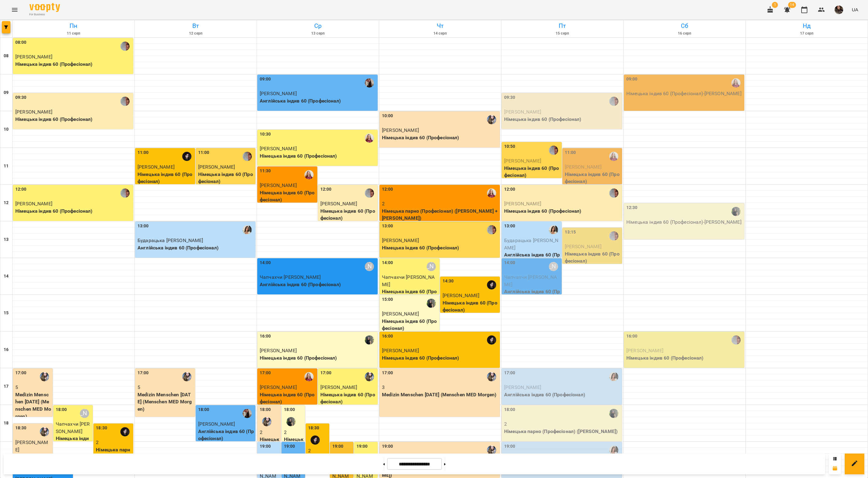  What do you see at coordinates (854, 10) in the screenshot?
I see `span: UA` at bounding box center [854, 10].